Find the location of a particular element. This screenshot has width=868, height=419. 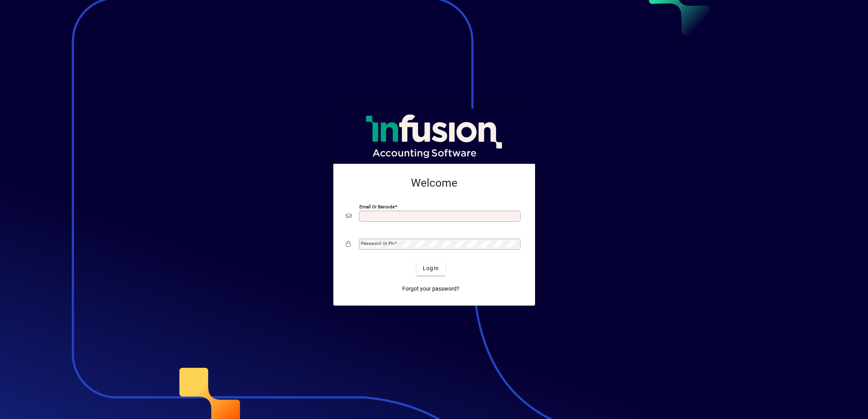

mat-label: Password or Pin is located at coordinates (378, 243).